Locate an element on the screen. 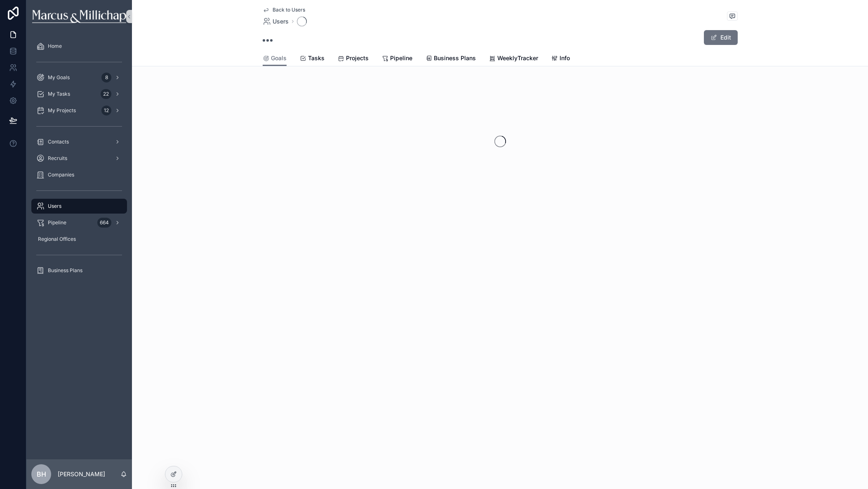 Image resolution: width=868 pixels, height=489 pixels. div: 8 is located at coordinates (106, 78).